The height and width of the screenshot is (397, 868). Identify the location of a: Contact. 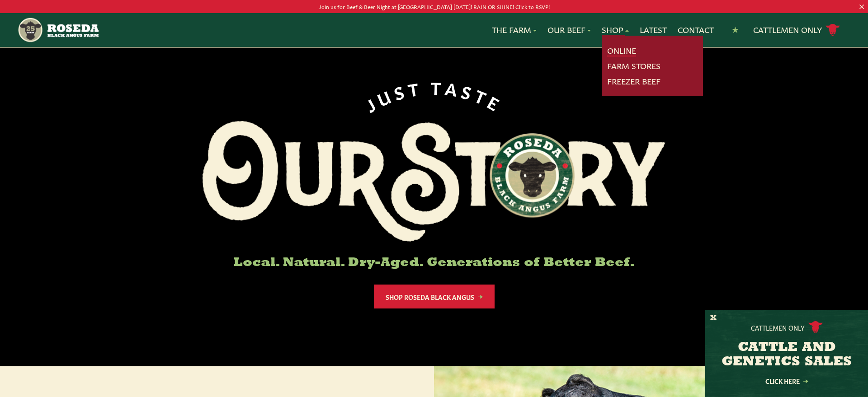
(696, 30).